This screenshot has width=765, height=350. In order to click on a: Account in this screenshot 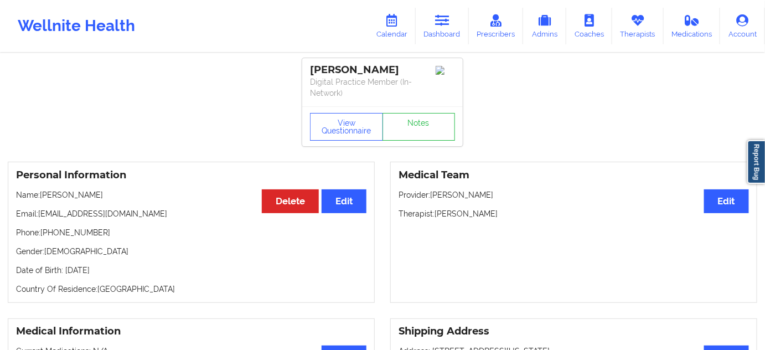, I will do `click(742, 26)`.